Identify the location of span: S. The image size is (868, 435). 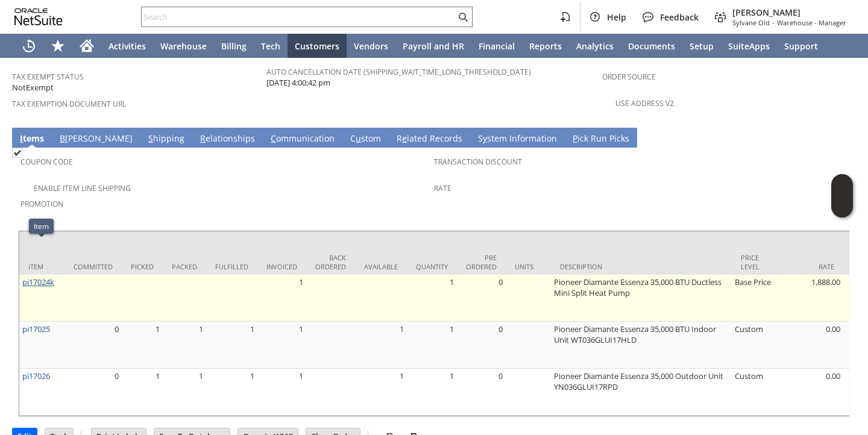
(151, 138).